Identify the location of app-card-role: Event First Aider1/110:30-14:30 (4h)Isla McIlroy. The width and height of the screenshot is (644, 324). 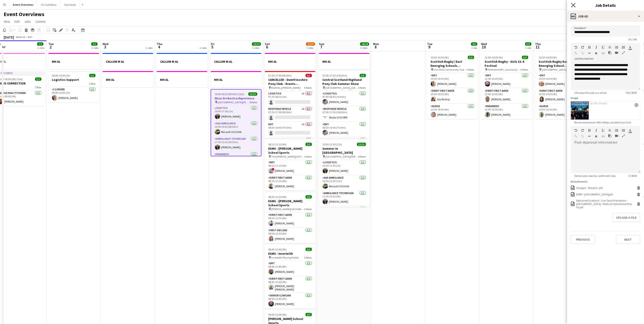
(453, 96).